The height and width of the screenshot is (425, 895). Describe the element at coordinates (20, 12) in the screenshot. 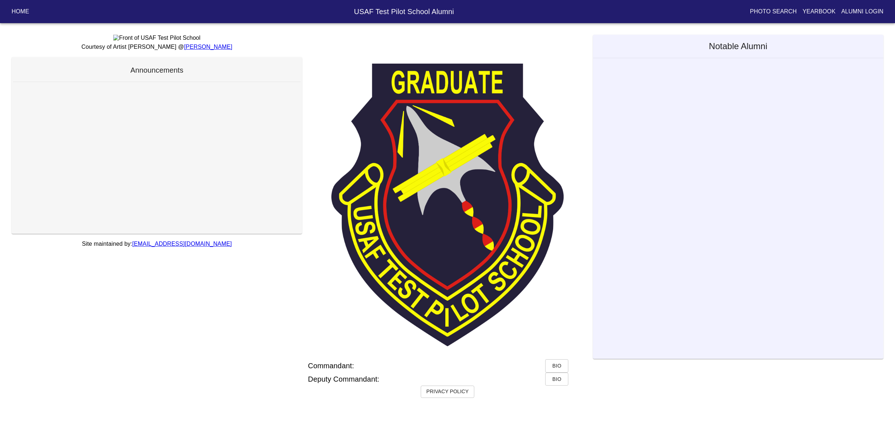

I see `a: Home` at that location.